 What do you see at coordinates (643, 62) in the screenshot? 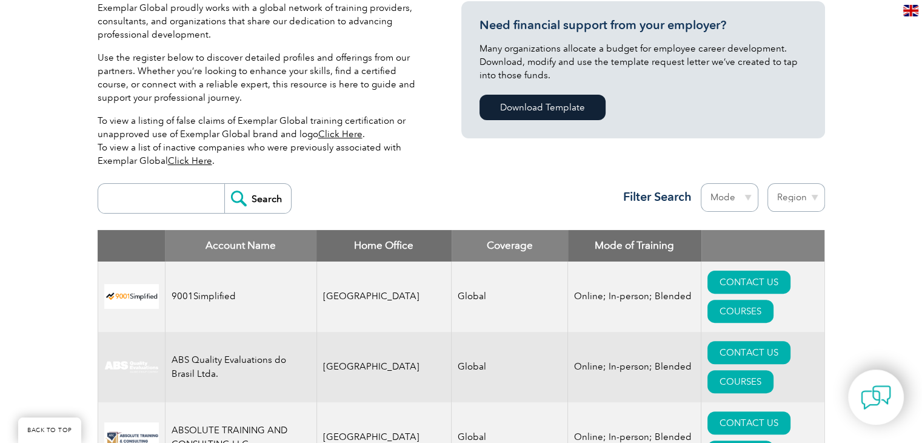
I see `p: Many organizations allocate a budget for employee career development. Download, modify and use th...` at bounding box center [643, 62].